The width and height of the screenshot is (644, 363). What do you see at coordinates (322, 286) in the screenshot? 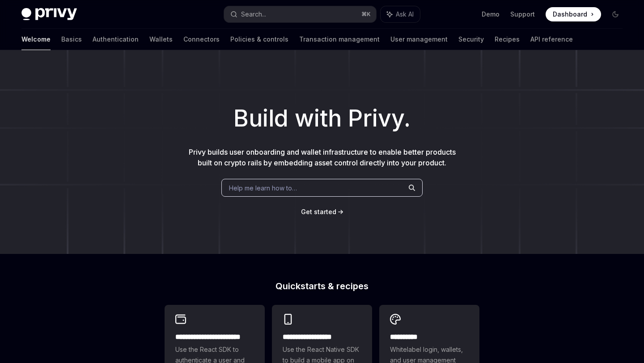
I see `h2: Quickstarts & recipes` at bounding box center [322, 286].